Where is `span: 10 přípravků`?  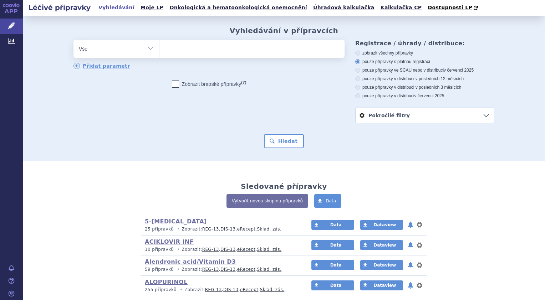
span: 10 přípravků is located at coordinates (159, 250).